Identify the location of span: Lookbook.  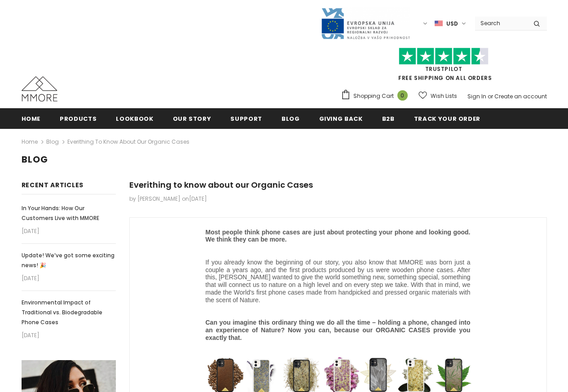
(134, 118).